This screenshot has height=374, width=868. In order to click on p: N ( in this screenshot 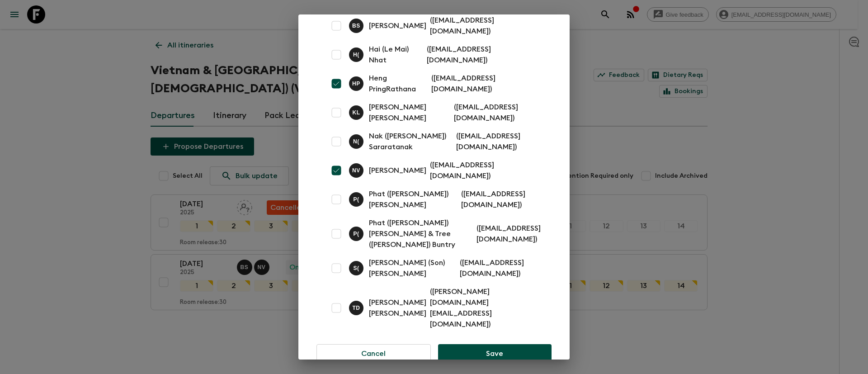, I will do `click(356, 141)`.